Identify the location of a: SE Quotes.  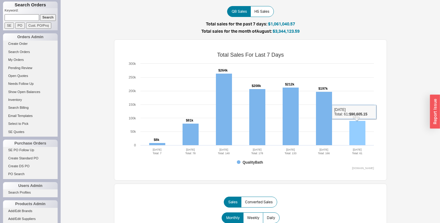
(30, 132).